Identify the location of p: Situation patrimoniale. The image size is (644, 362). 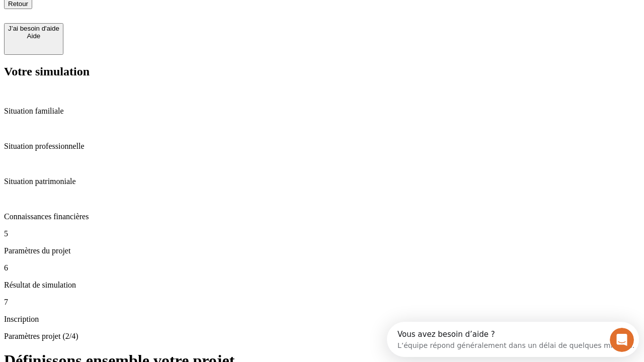
(322, 182).